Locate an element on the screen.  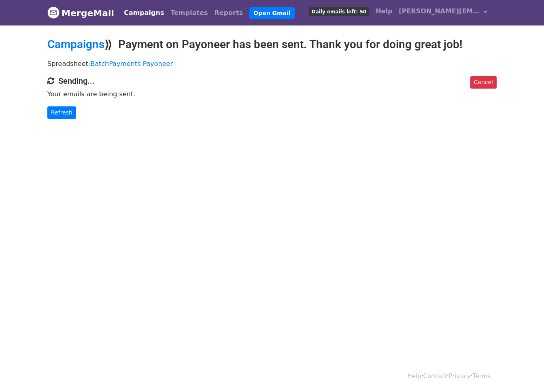
a: Contact is located at coordinates (435, 376).